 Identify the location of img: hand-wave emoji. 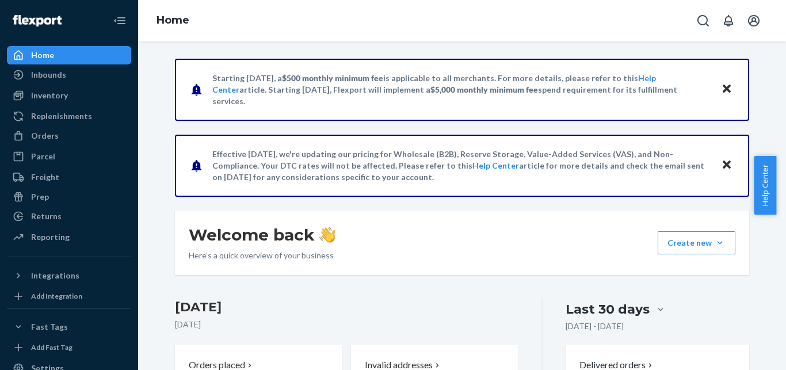
(328, 235).